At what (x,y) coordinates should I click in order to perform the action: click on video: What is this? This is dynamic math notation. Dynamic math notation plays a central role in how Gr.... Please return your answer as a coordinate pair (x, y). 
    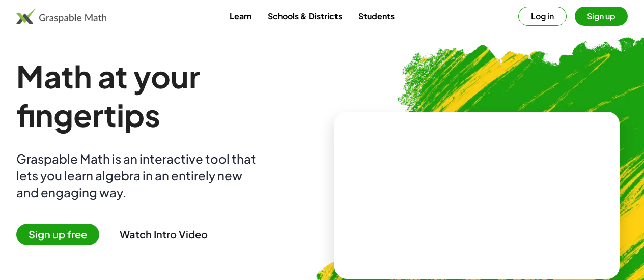
    Looking at the image, I should click on (477, 195).